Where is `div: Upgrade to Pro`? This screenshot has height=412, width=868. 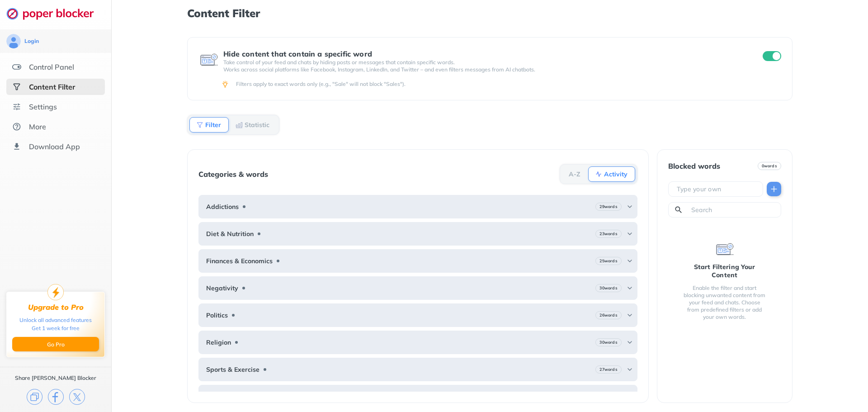
div: Upgrade to Pro is located at coordinates (55, 307).